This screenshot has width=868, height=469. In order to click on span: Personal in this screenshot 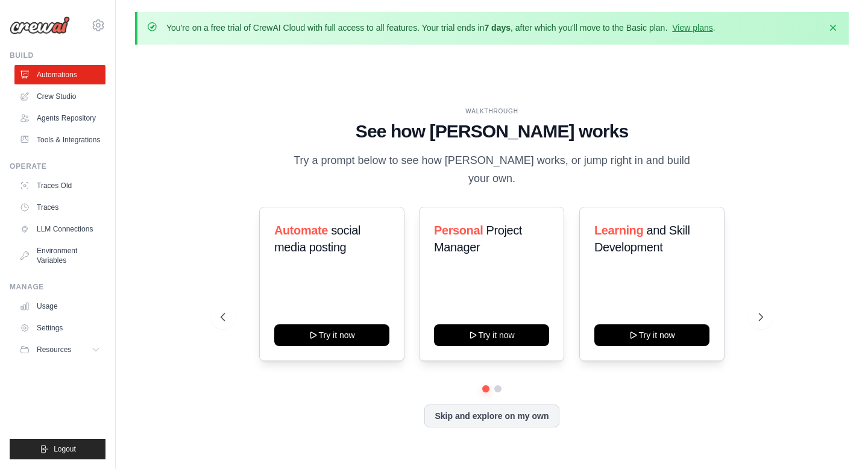, I will do `click(458, 230)`.